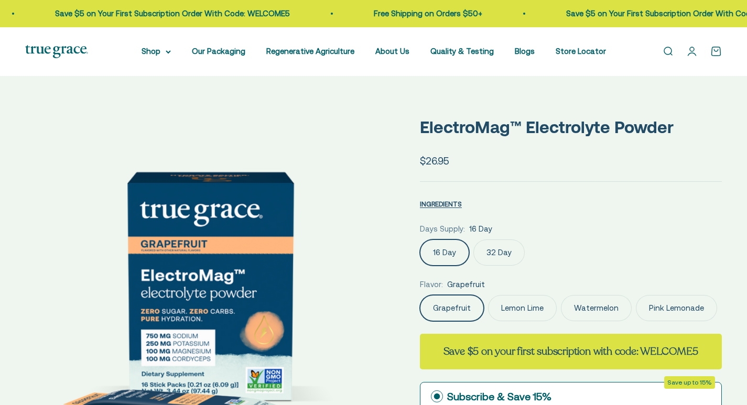 The image size is (747, 405). I want to click on a: Store Locator, so click(580, 51).